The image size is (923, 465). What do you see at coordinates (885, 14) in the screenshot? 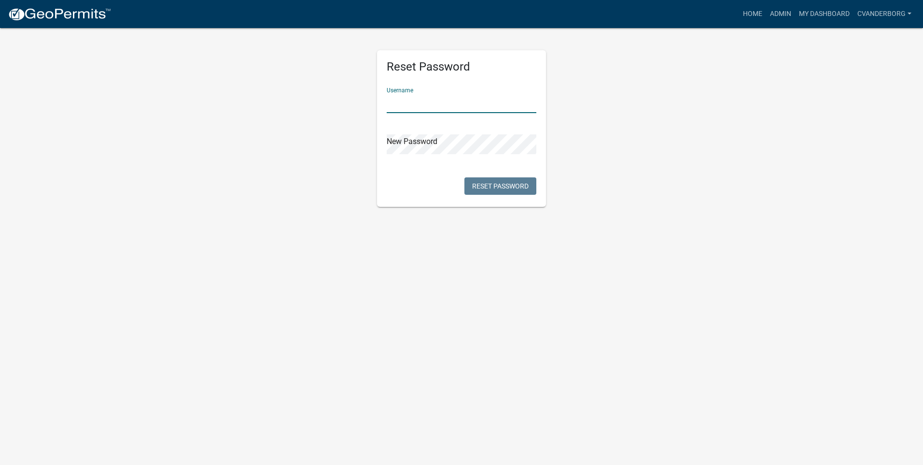
I see `a: cvanderborg` at bounding box center [885, 14].